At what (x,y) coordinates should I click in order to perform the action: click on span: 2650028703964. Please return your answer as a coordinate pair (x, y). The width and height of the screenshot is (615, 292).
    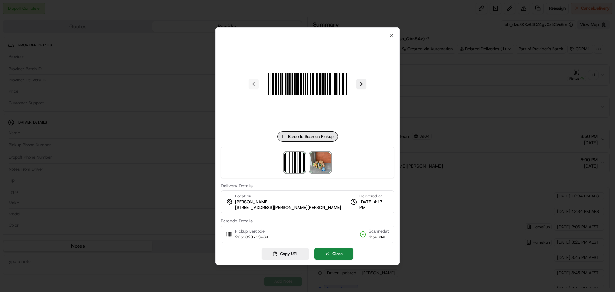
    Looking at the image, I should click on (252, 237).